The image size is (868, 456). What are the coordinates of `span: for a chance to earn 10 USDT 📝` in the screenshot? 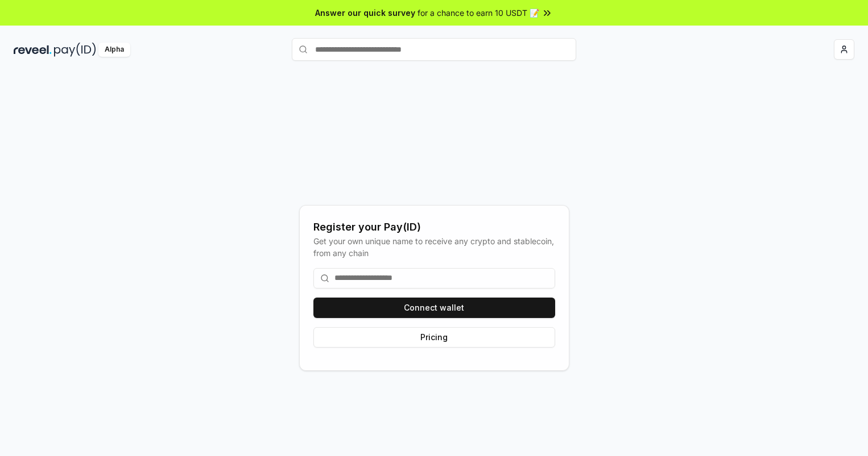 It's located at (478, 12).